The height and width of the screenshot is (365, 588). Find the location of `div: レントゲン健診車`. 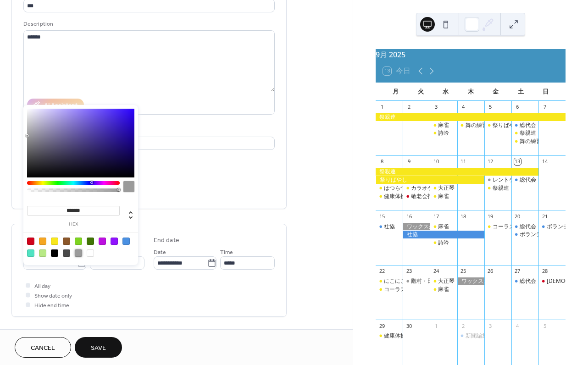

div: レントゲン健診車 is located at coordinates (497, 180).